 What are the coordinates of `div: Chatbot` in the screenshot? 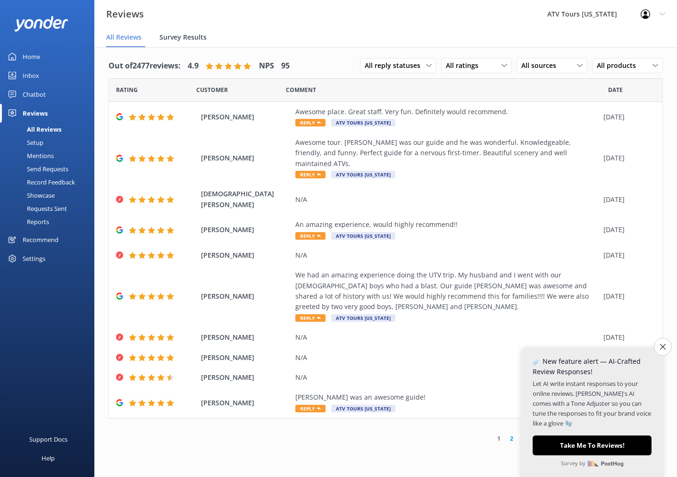 It's located at (34, 94).